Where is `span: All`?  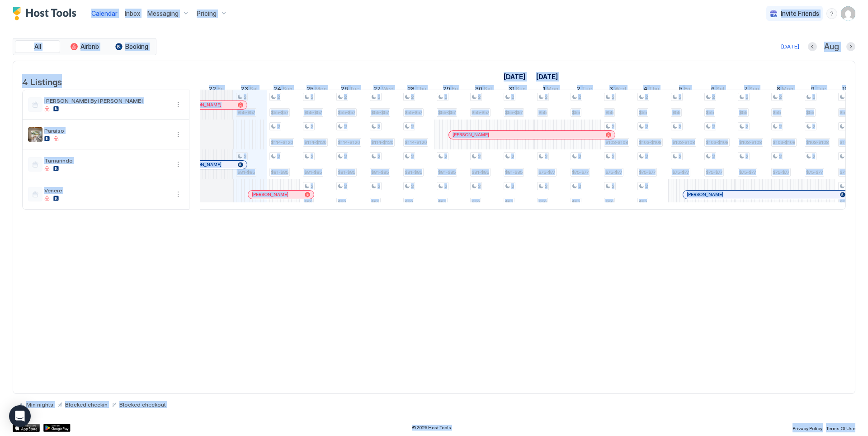
span: All is located at coordinates (37, 47).